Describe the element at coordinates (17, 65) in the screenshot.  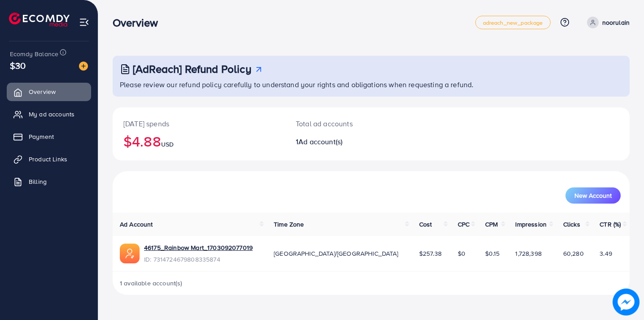
I see `span: $30` at that location.